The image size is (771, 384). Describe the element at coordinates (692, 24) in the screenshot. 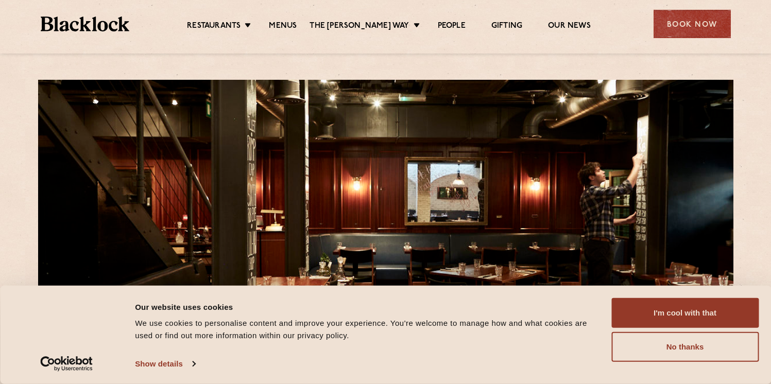

I see `div: Book Now` at that location.